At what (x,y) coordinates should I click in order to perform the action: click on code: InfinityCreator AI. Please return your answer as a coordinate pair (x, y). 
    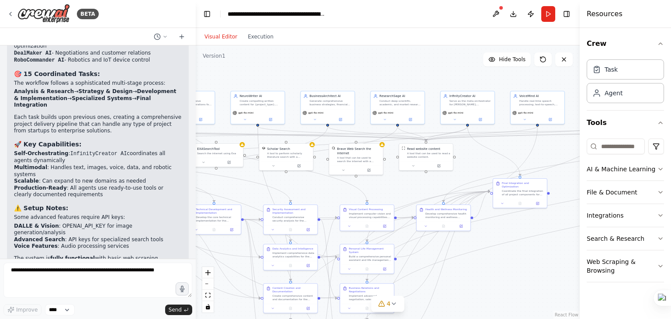
    Looking at the image, I should click on (99, 154).